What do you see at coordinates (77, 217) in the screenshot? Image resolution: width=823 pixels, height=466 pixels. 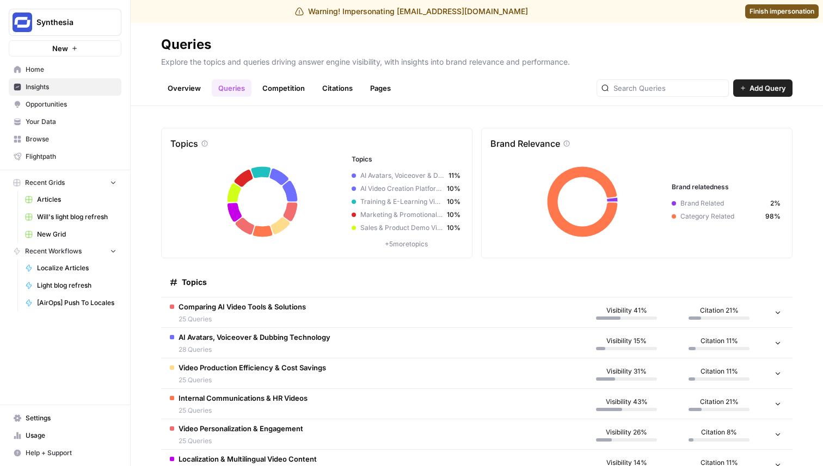 I see `span: Will's light blog refresh` at bounding box center [77, 217].